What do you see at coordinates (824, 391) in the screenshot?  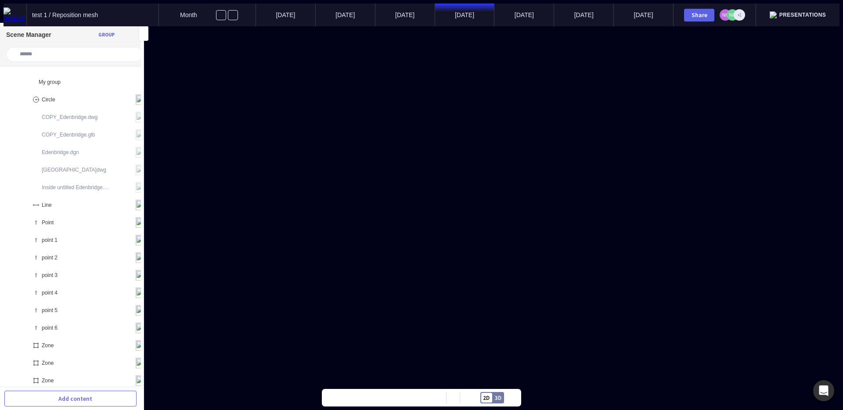 I see `div: Open Intercom Messenger` at bounding box center [824, 391].